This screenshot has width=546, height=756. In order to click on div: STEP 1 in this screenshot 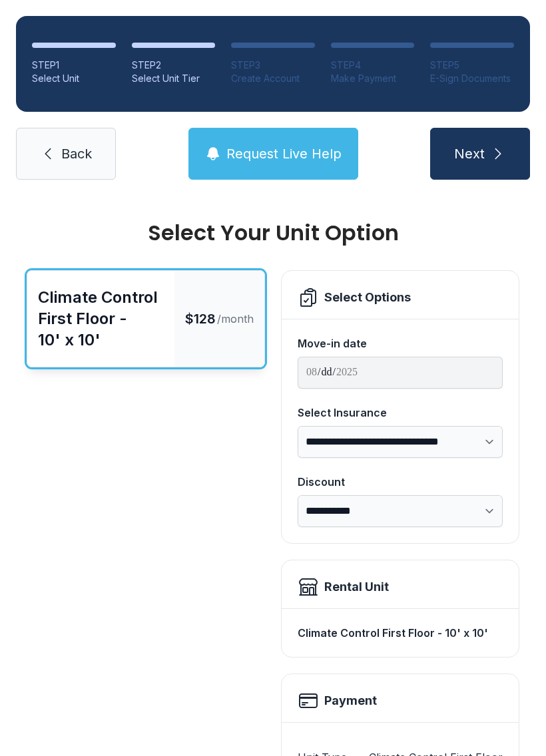, I will do `click(74, 66)`.